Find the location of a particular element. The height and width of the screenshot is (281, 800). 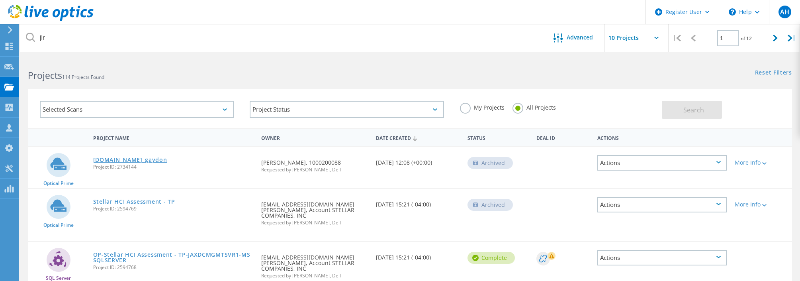

a: Reset Filters is located at coordinates (773, 73).